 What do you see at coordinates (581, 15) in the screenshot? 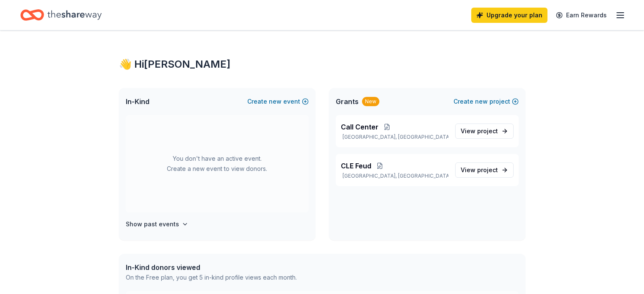
I see `a: Earn Rewards` at bounding box center [581, 15].